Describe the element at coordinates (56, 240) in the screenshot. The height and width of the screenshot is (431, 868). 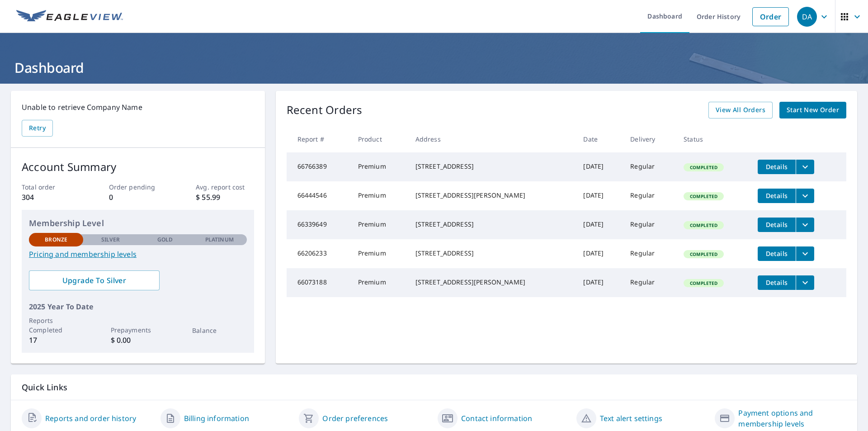
I see `p: Bronze` at that location.